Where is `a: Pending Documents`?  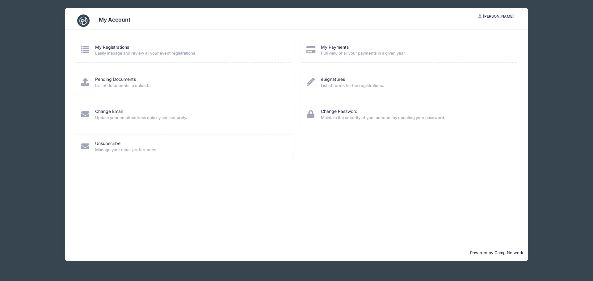 a: Pending Documents is located at coordinates (116, 79).